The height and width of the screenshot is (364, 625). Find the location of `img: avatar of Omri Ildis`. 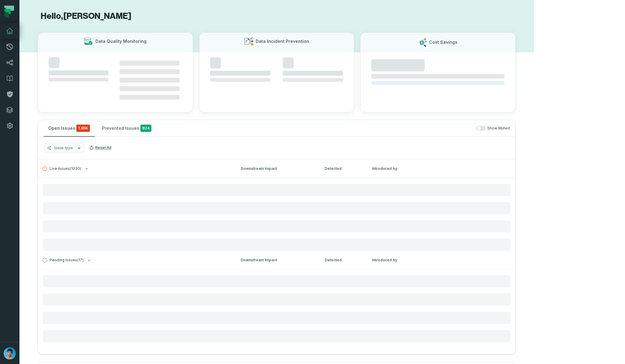

img: avatar of Omri Ildis is located at coordinates (10, 354).